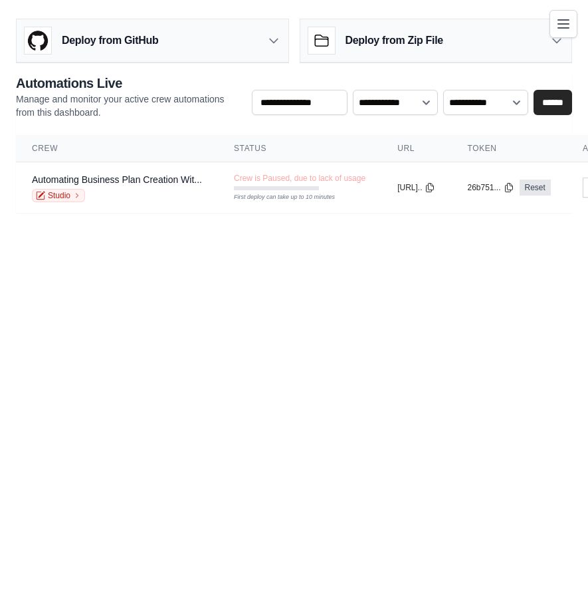  What do you see at coordinates (128, 83) in the screenshot?
I see `h2: Automations Live` at bounding box center [128, 83].